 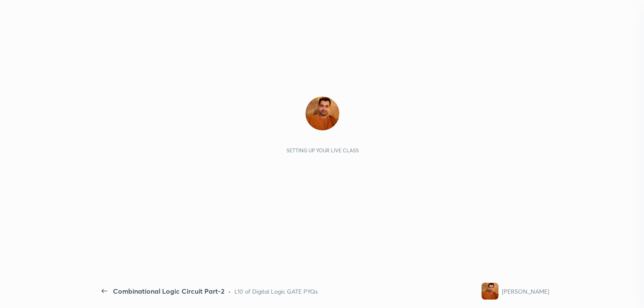 I want to click on div: Combinational Logic Circuit Part-2, so click(x=169, y=292).